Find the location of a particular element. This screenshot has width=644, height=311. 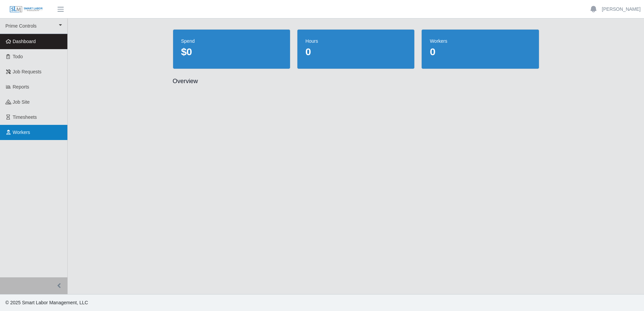

span: Job Requests is located at coordinates (27, 72).